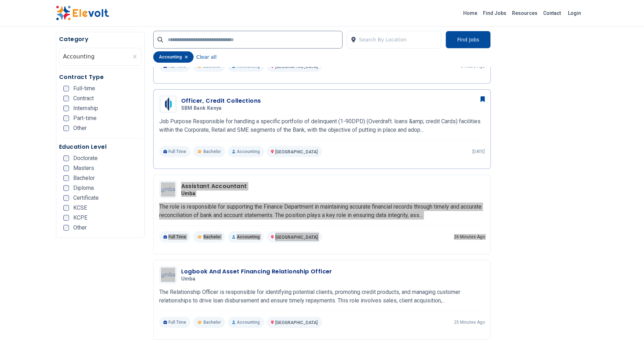 The height and width of the screenshot is (346, 644). I want to click on h5: Category, so click(100, 39).